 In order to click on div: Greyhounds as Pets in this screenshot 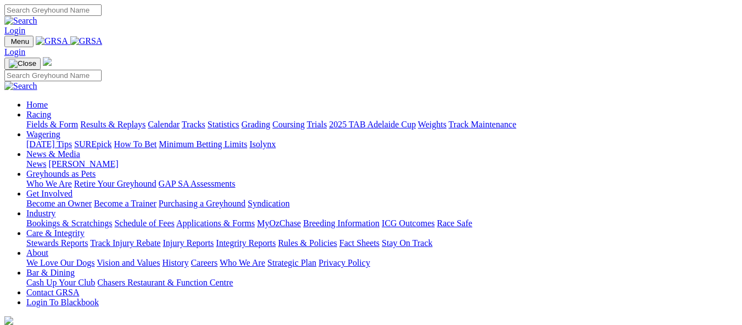, I will do `click(382, 184)`.